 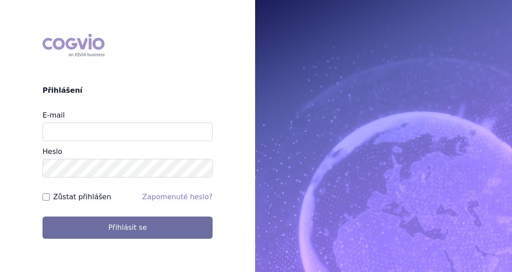 What do you see at coordinates (54, 115) in the screenshot?
I see `label: E-mail` at bounding box center [54, 115].